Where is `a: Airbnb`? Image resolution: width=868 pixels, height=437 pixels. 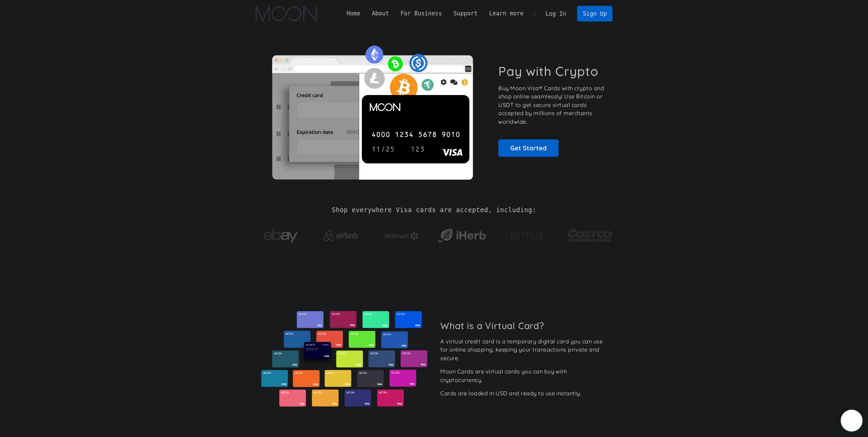 a: Airbnb is located at coordinates (341, 234).